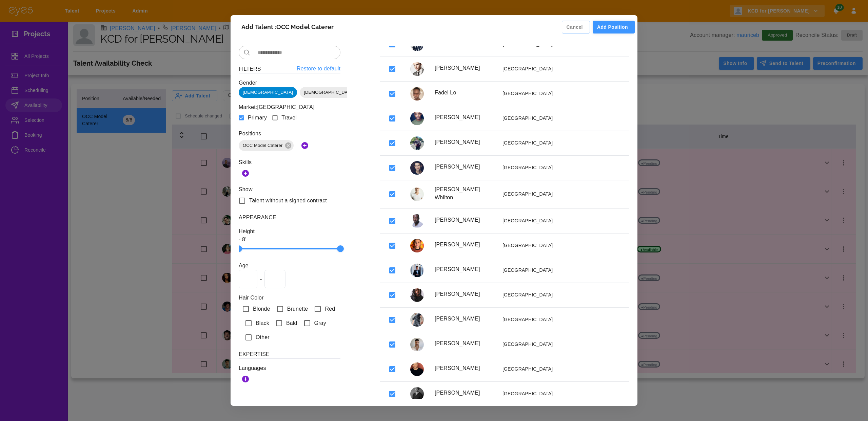 Image resolution: width=868 pixels, height=421 pixels. I want to click on span: Gray, so click(320, 323).